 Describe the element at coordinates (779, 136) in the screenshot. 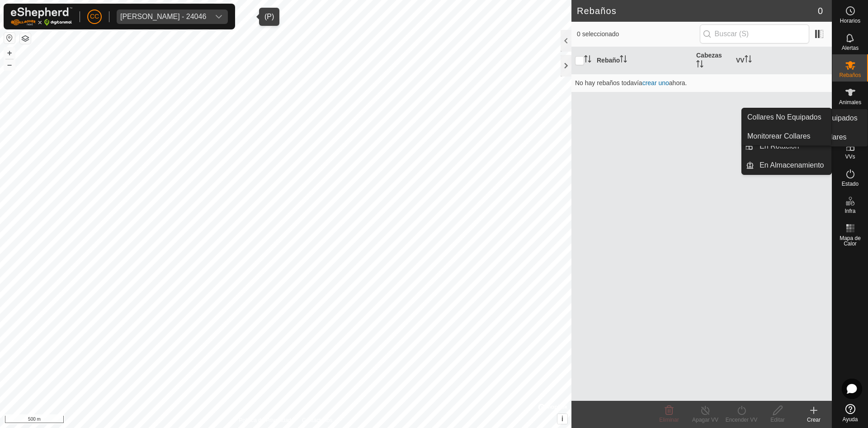

I see `span: Monitorear Collares` at that location.